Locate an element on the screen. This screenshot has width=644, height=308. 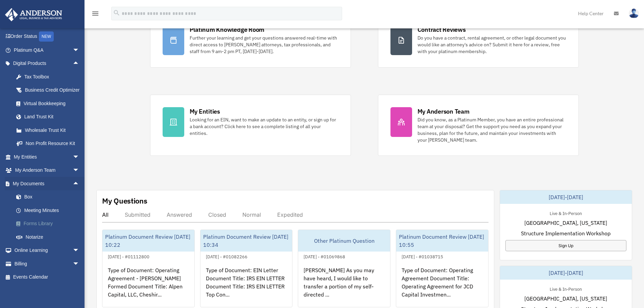
div: Business Credit Optimizer is located at coordinates (53, 90).